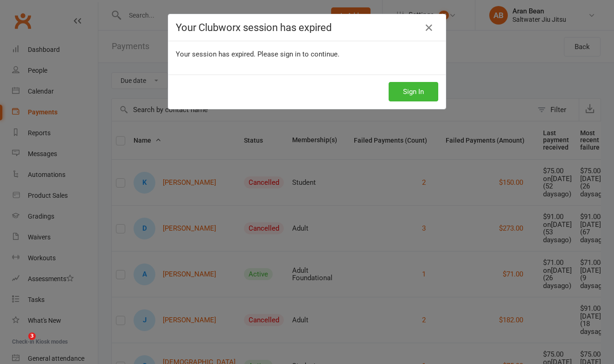 The image size is (614, 364). I want to click on span: Your session has expired. Please sign in to continue., so click(257, 54).